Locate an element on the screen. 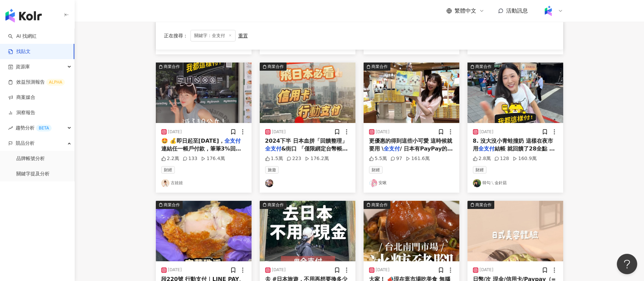 The height and width of the screenshot is (281, 644). div: 128 is located at coordinates (502, 159).